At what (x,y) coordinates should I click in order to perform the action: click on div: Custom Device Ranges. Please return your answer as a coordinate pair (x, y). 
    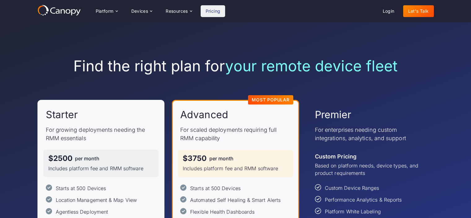
    Looking at the image, I should click on (352, 188).